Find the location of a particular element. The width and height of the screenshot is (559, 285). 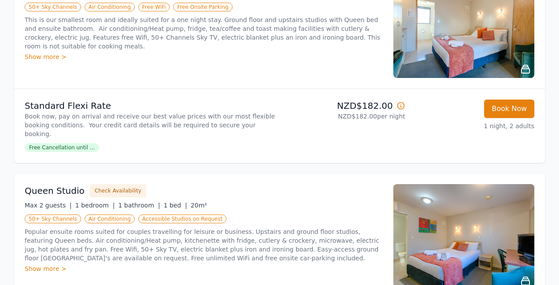

p: Book now, pay on arrival and receive our best value prices with our most flexible booking conditi... is located at coordinates (150, 125).